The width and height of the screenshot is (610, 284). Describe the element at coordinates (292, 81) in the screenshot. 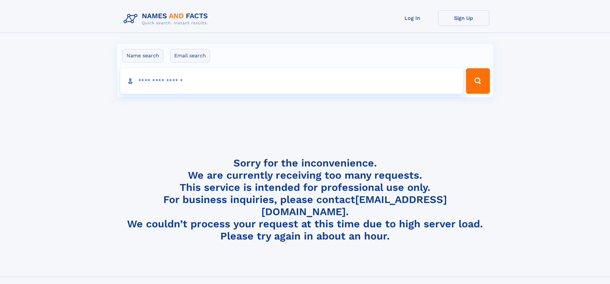

I see `input: search input` at that location.